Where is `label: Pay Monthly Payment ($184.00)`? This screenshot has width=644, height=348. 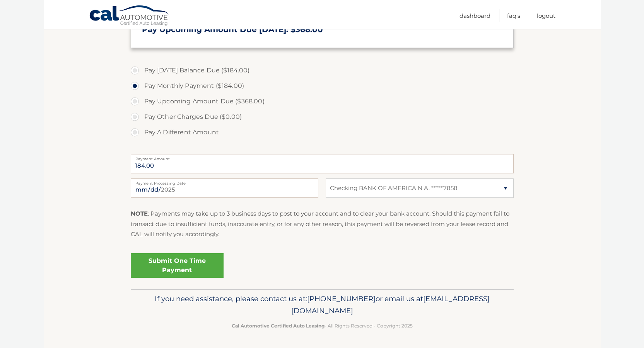 label: Pay Monthly Payment ($184.00) is located at coordinates (322, 86).